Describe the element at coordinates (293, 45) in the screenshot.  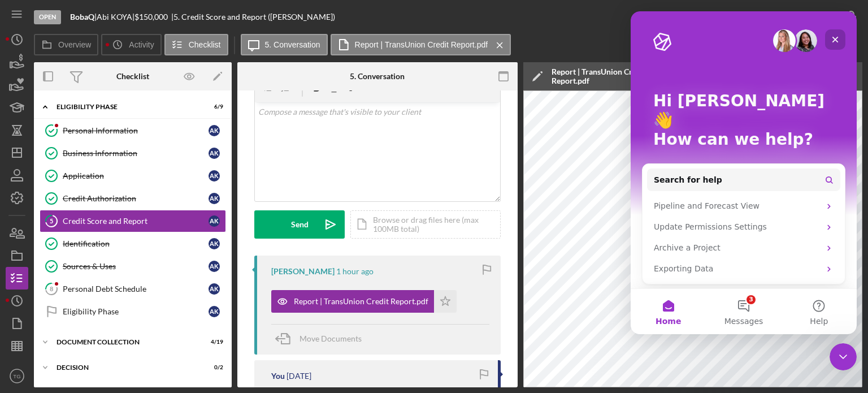
I see `label: 5. Conversation` at that location.